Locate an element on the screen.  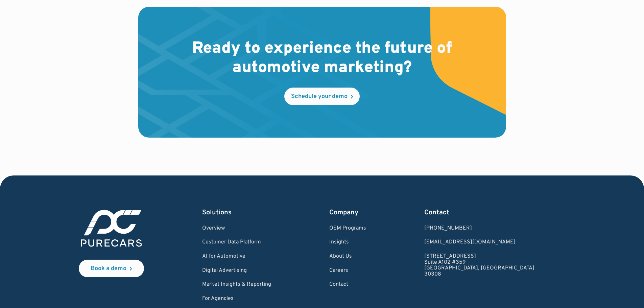
div: Company is located at coordinates (347, 213).